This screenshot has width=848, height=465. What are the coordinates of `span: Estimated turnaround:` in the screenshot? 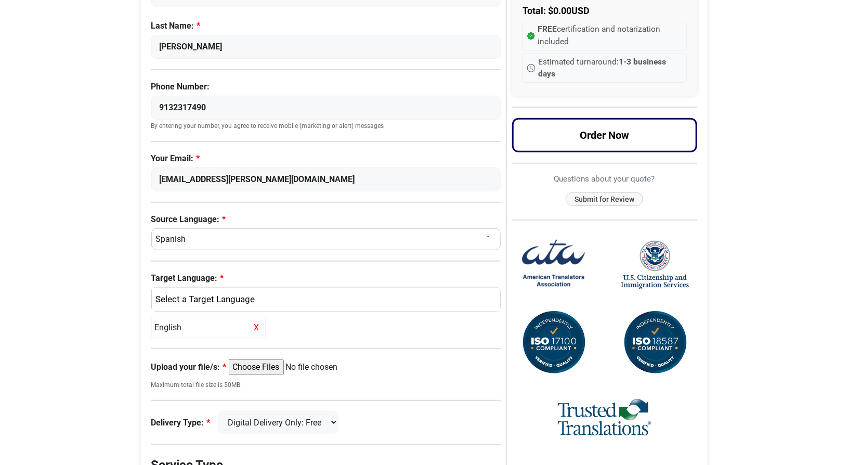 It's located at (610, 68).